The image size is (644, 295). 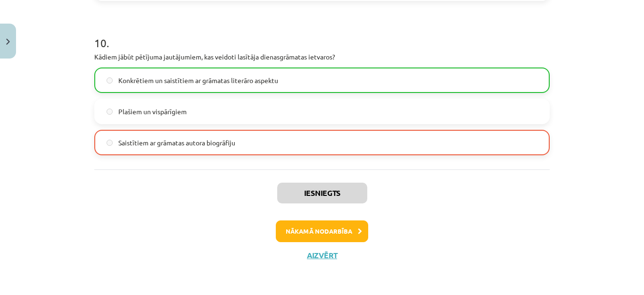 I want to click on input: Saistītiem ar grāmatas autora biogrāfiju, so click(x=110, y=143).